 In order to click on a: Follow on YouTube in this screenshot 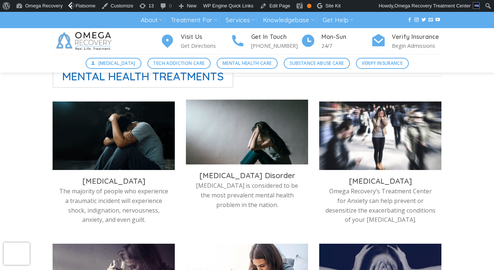, I will do `click(438, 20)`.